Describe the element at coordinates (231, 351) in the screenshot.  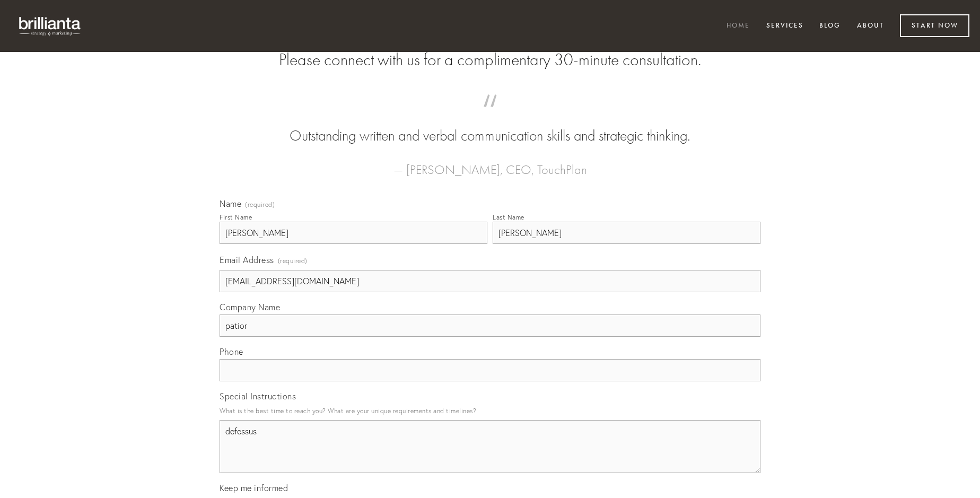
I see `span: Phone` at that location.